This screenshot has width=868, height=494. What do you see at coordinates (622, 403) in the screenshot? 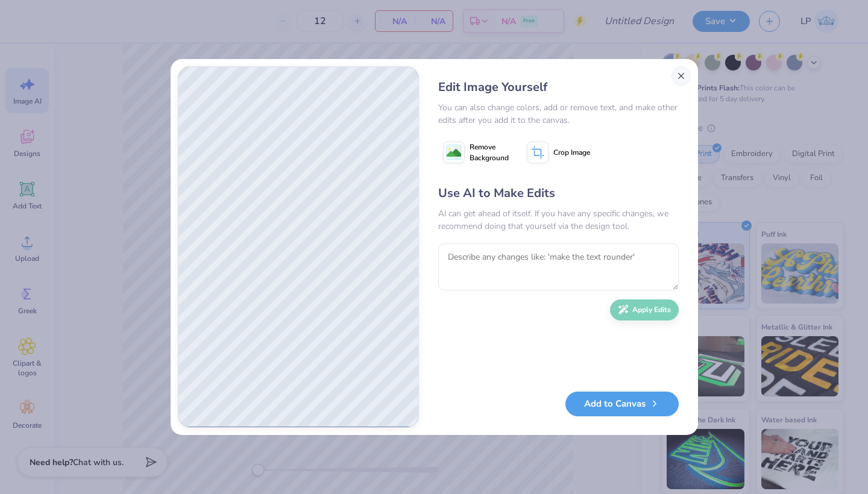
I see `button: Add to Canvas` at bounding box center [622, 403].